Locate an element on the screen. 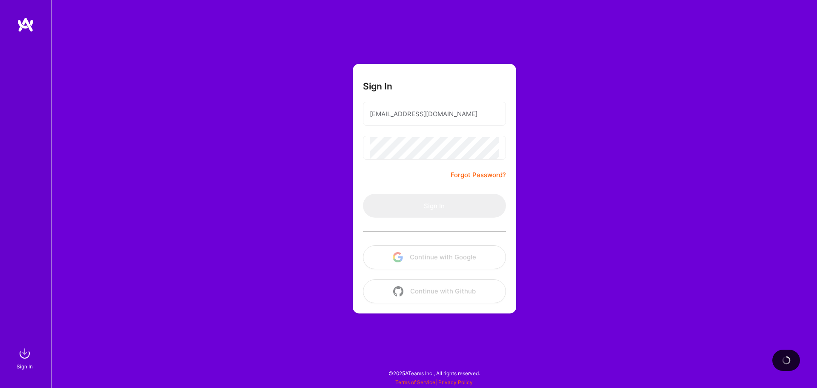  a: Forgot Password? is located at coordinates (478, 175).